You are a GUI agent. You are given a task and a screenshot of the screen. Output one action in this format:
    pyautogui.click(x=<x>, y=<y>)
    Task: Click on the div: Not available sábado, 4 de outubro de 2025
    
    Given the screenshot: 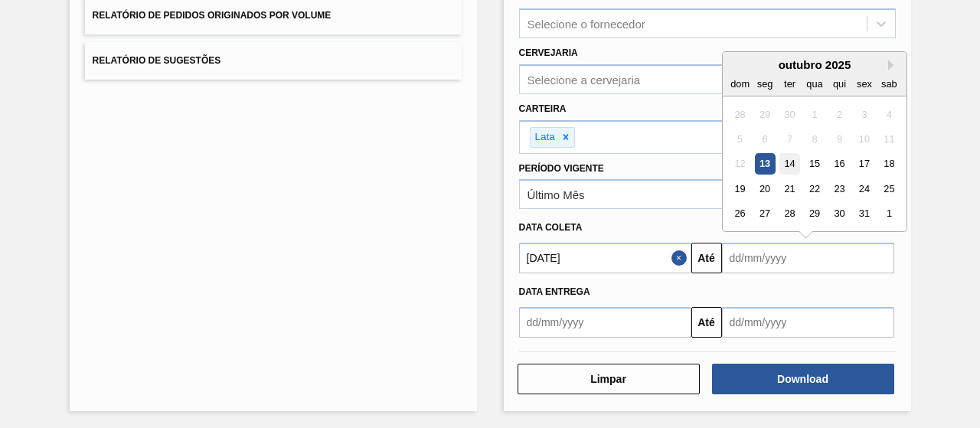 What is the action you would take?
    pyautogui.click(x=888, y=114)
    